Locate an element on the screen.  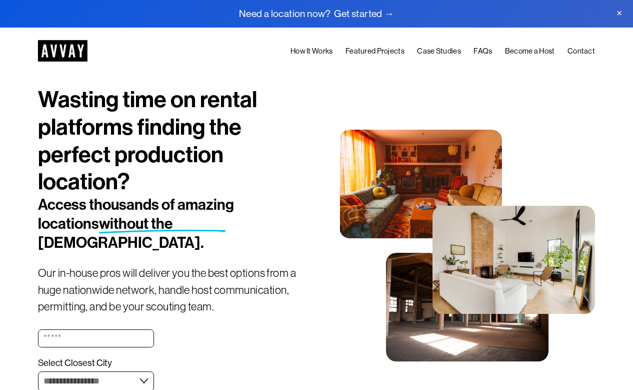
h2: Access thousands of amazing locations is located at coordinates (154, 224).